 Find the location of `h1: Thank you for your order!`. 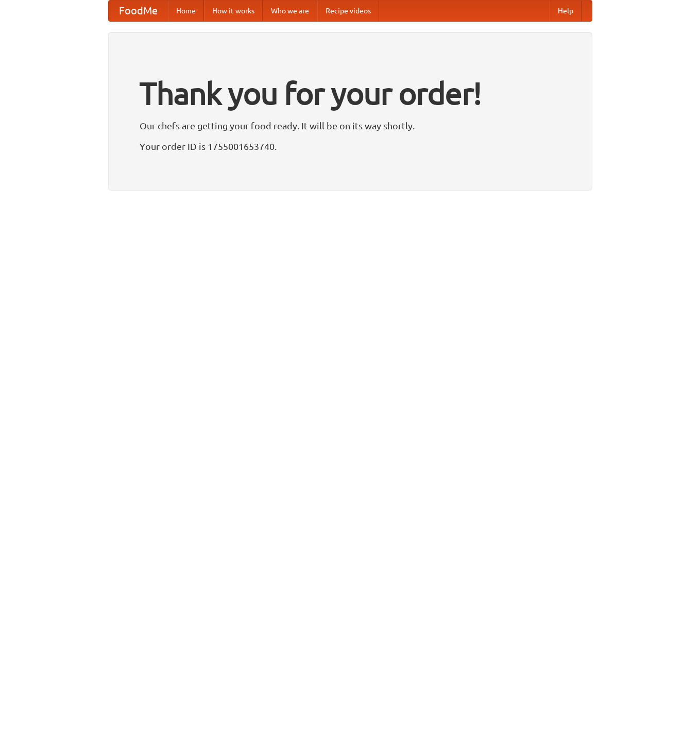

h1: Thank you for your order! is located at coordinates (350, 94).